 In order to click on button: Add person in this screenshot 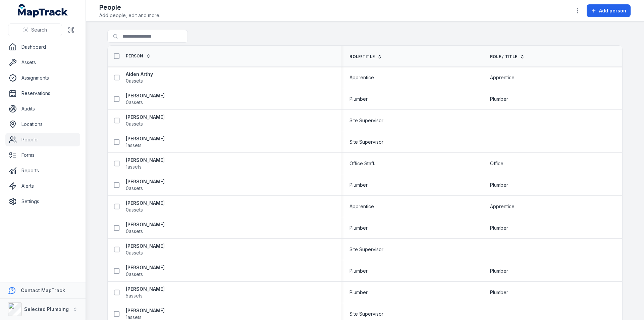, I will do `click(609, 11)`.